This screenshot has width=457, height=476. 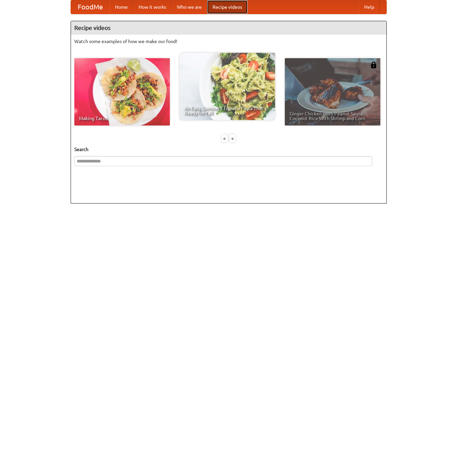 I want to click on a: An Easy, Summery Tomato Pasta That's Ready for Fall, so click(x=227, y=86).